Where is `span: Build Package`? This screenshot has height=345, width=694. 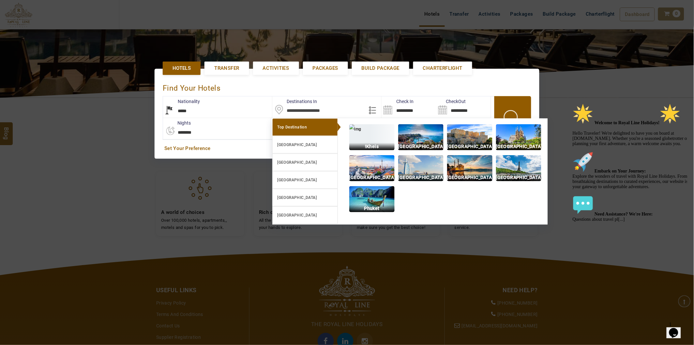
span: Build Package is located at coordinates (380, 68).